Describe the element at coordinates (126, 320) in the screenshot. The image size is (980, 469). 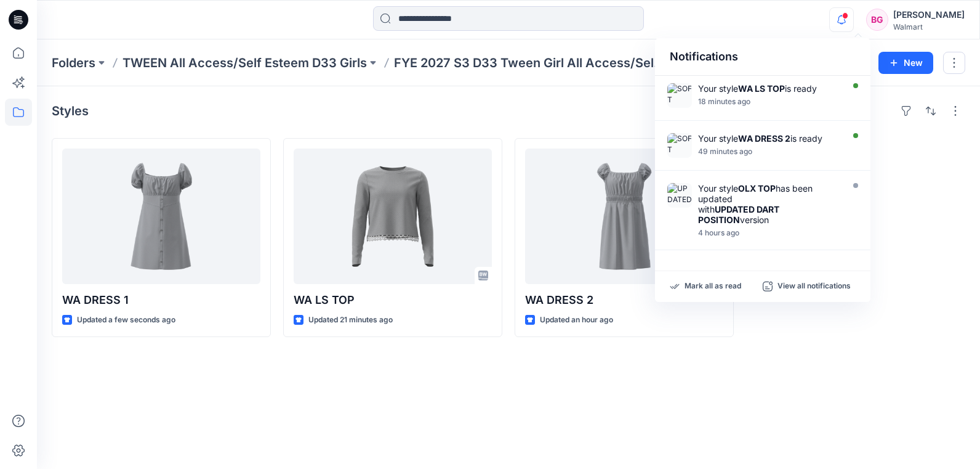
I see `p: Updated a few seconds ago` at that location.